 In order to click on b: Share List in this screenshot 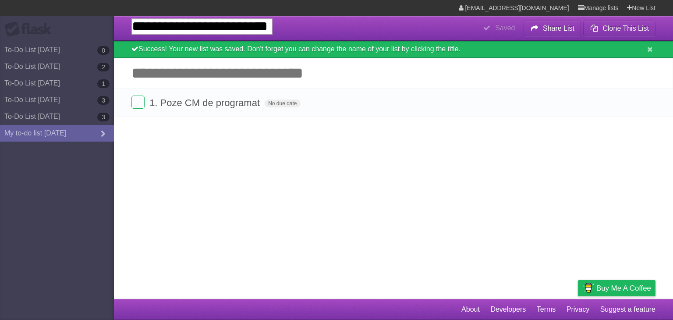, I will do `click(559, 28)`.